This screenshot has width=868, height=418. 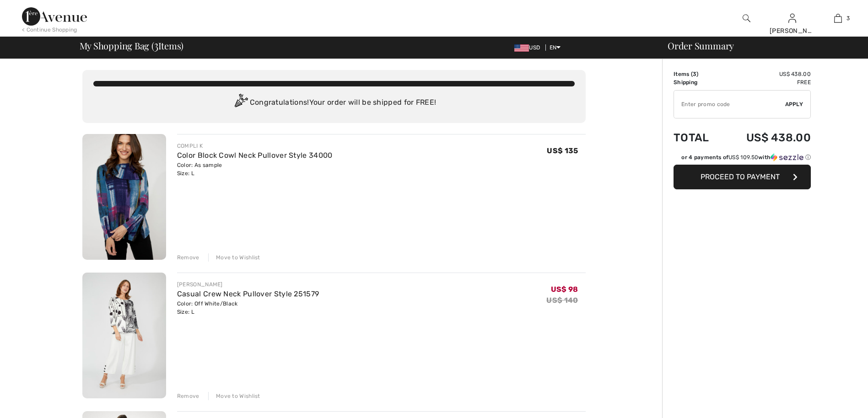 What do you see at coordinates (838, 18) in the screenshot?
I see `a: 3` at bounding box center [838, 18].